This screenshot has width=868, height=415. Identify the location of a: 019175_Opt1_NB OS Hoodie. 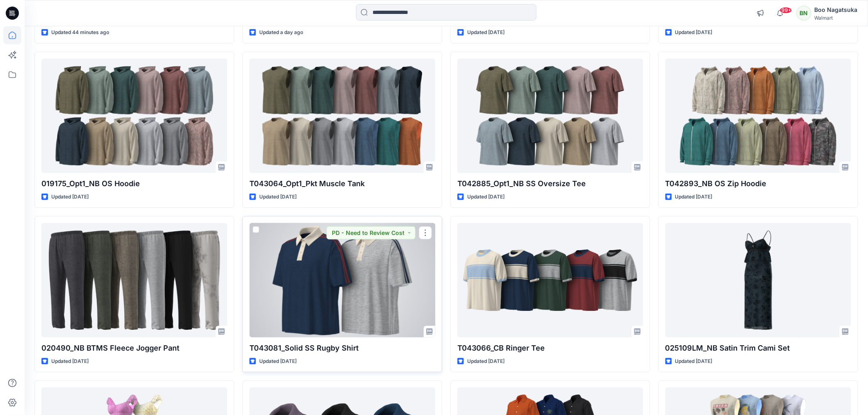
(134, 115).